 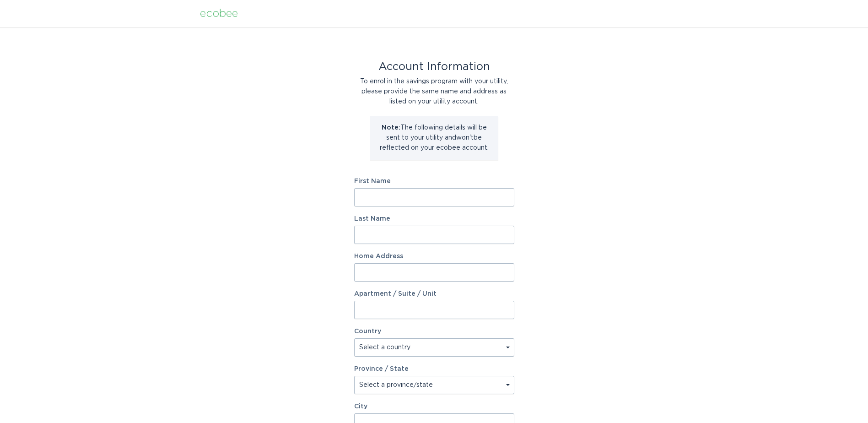 I want to click on label: Apartment / Suite / Unit, so click(x=434, y=294).